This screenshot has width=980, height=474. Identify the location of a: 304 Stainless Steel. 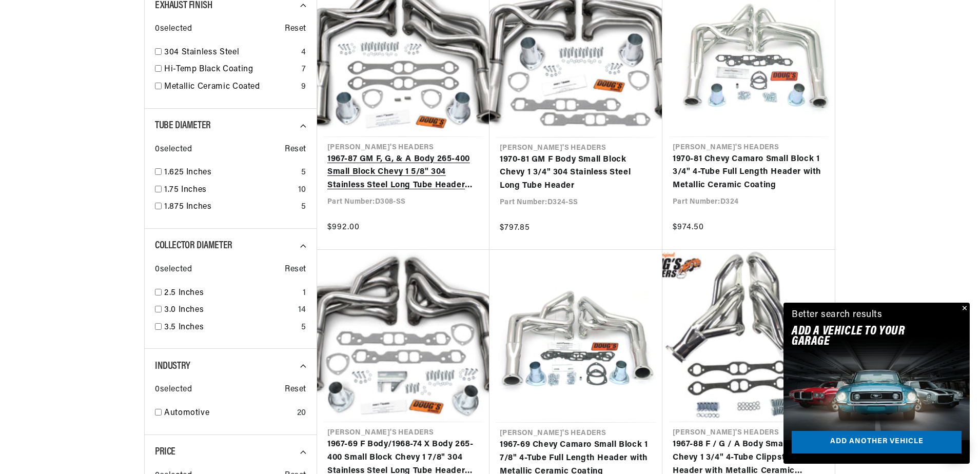
(230, 53).